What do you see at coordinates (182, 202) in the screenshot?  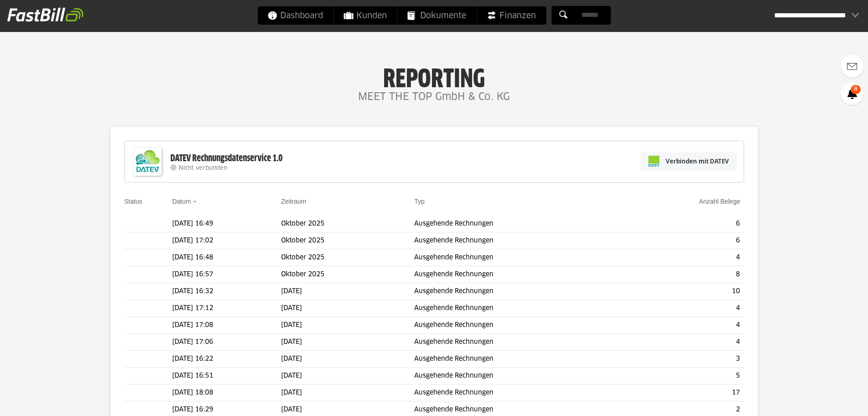 I see `a: Datum` at bounding box center [182, 202].